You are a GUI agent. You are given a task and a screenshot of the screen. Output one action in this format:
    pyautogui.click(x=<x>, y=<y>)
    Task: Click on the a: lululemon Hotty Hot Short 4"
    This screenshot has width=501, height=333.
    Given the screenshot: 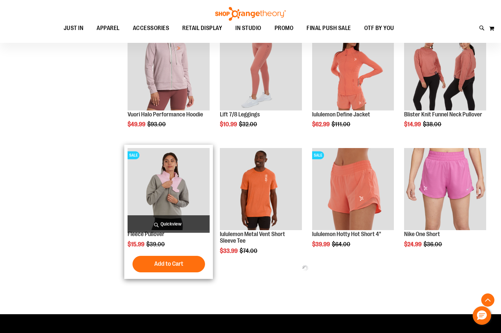 What is the action you would take?
    pyautogui.click(x=347, y=234)
    